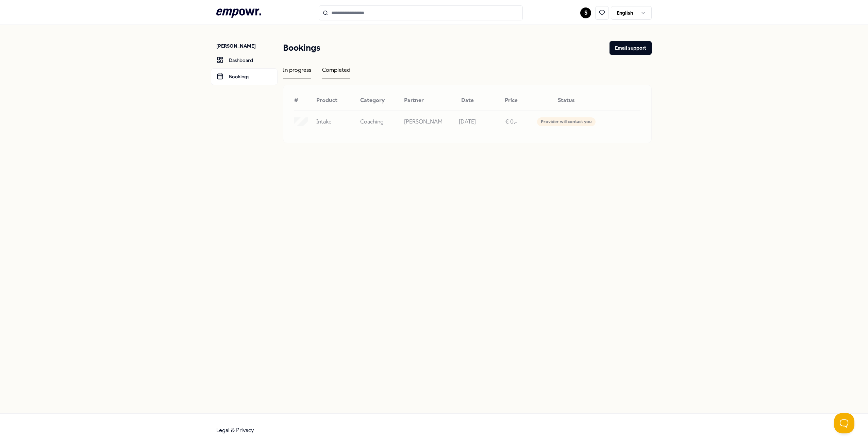  What do you see at coordinates (244, 76) in the screenshot?
I see `a: Bookings` at bounding box center [244, 76].